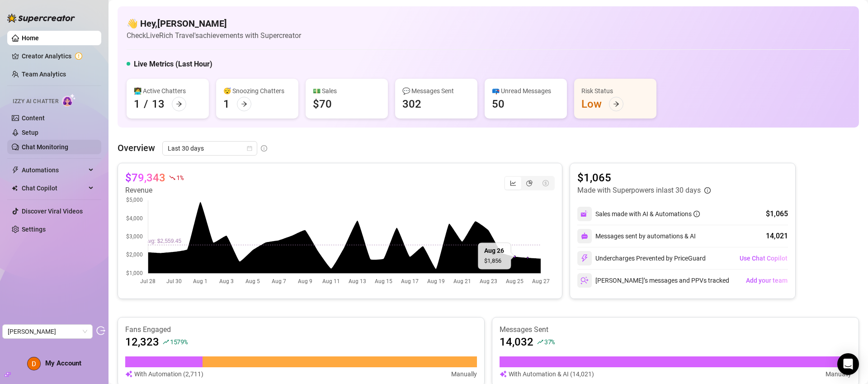 This screenshot has width=868, height=384. What do you see at coordinates (639, 191) in the screenshot?
I see `article: Made with Superpowers in last 30 days` at bounding box center [639, 191].